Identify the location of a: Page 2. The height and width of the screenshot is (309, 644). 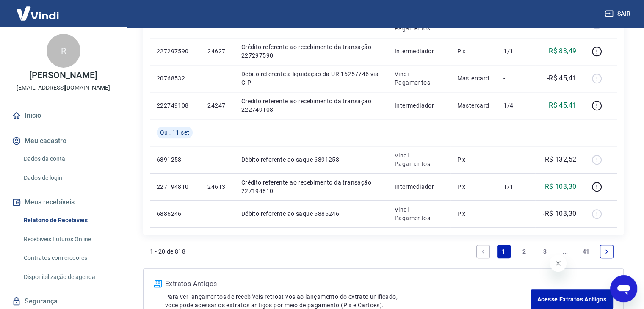
(524, 251).